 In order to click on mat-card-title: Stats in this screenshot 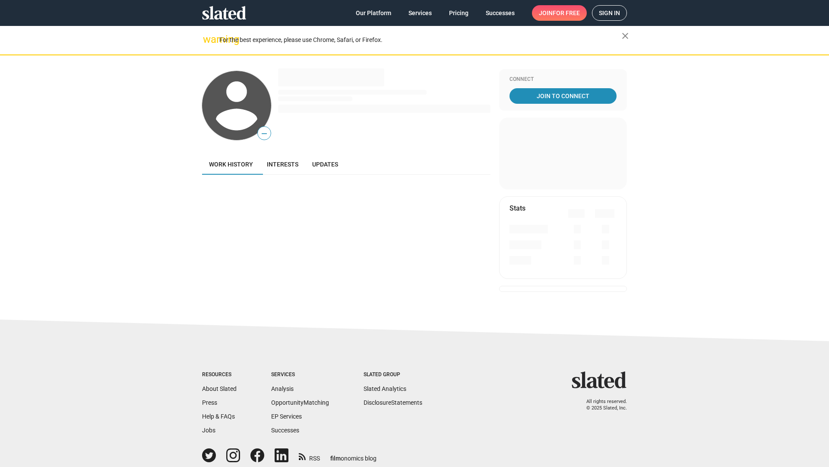, I will do `click(518, 208)`.